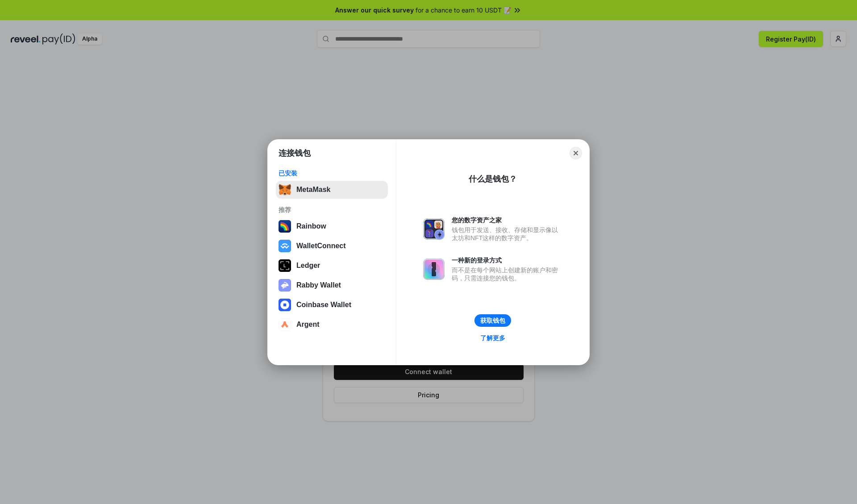  I want to click on button: Rainbow, so click(332, 226).